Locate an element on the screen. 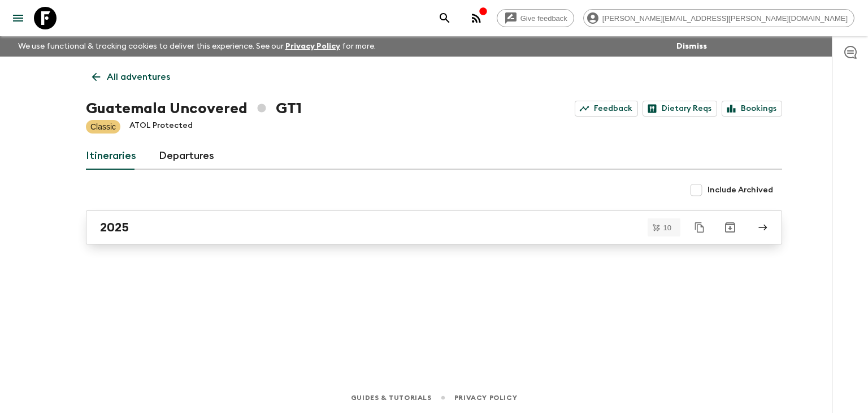  p: ATOL Protected is located at coordinates (161, 127).